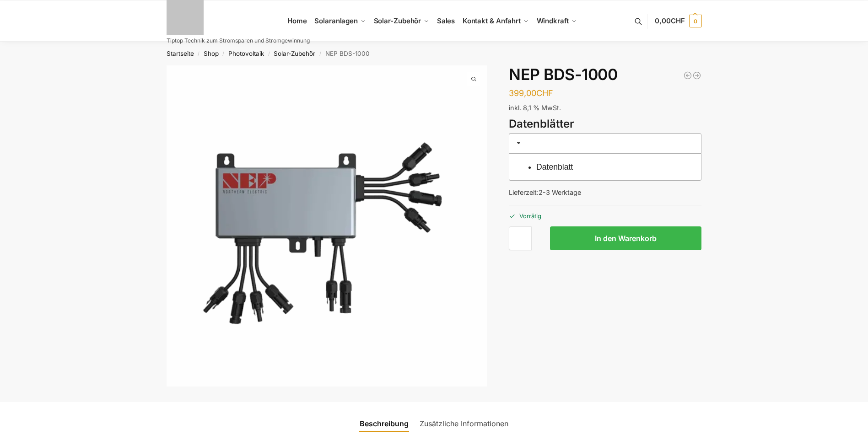 The height and width of the screenshot is (440, 868). Describe the element at coordinates (605, 124) in the screenshot. I see `h3: Datenblätter` at that location.